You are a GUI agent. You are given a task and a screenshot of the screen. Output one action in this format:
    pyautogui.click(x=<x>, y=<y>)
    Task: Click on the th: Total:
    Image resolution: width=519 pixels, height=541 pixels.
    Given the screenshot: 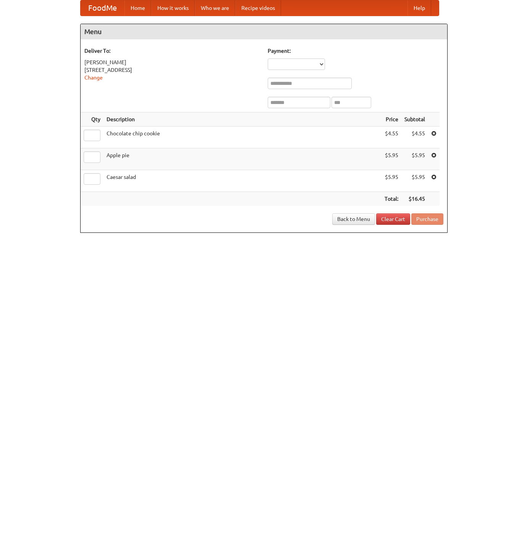 What is the action you would take?
    pyautogui.click(x=392, y=199)
    